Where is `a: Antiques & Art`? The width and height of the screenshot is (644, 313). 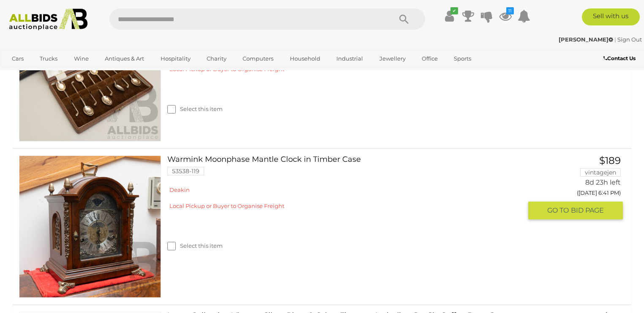
a: Antiques & Art is located at coordinates (124, 58).